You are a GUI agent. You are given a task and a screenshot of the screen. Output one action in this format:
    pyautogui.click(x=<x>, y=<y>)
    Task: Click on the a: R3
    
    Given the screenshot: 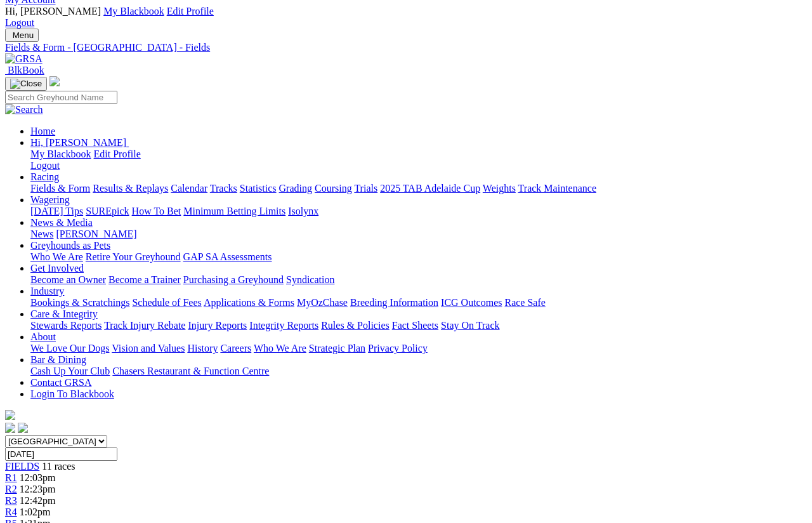 What is the action you would take?
    pyautogui.click(x=10, y=500)
    